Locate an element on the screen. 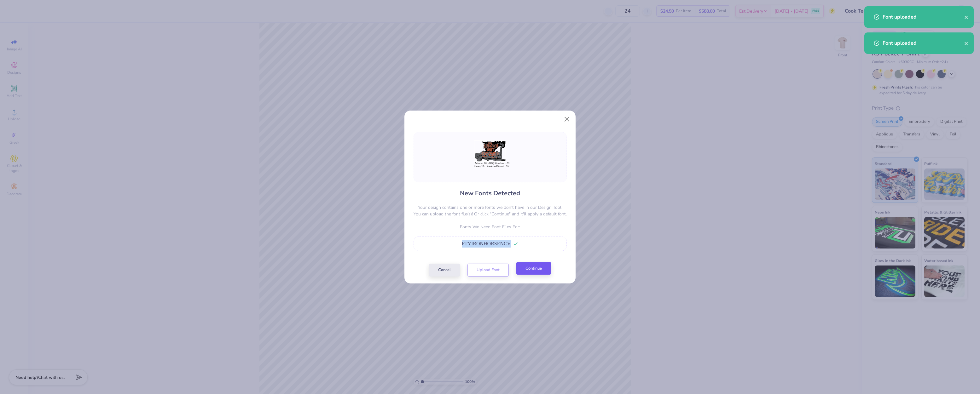 This screenshot has width=980, height=394. p: Your design contains one or more fonts we don't have in our Design Tool. You can upload the font ... is located at coordinates (490, 211).